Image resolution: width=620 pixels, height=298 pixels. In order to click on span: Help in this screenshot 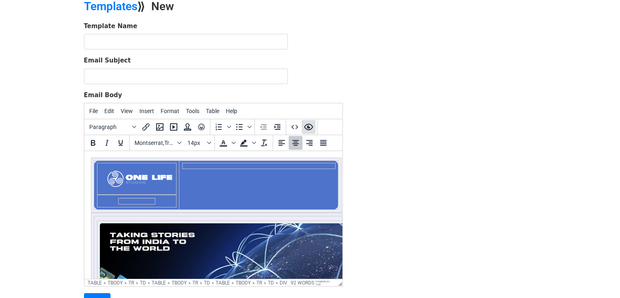, I will do `click(231, 111)`.